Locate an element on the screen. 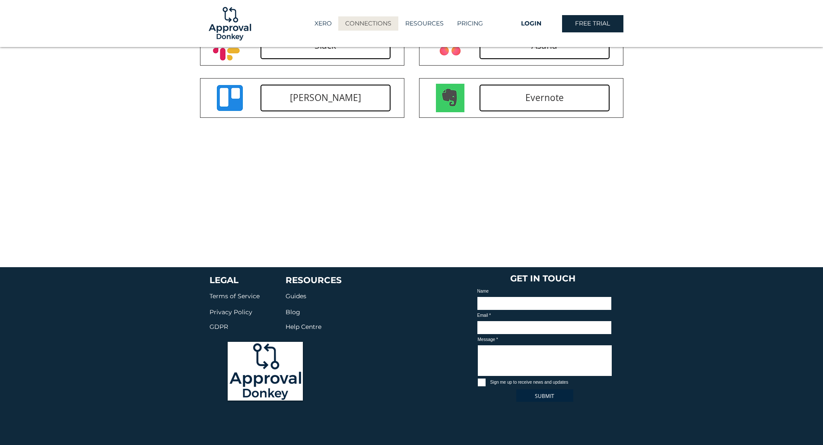  span: RESOURCES is located at coordinates (314, 280).